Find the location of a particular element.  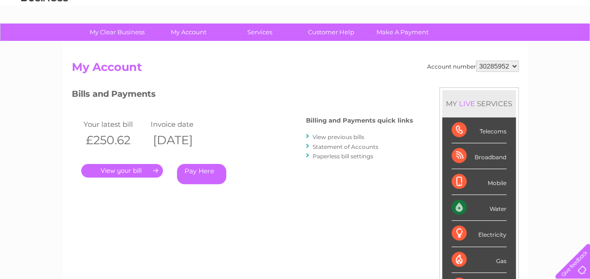

div: Electricity is located at coordinates (479, 233).